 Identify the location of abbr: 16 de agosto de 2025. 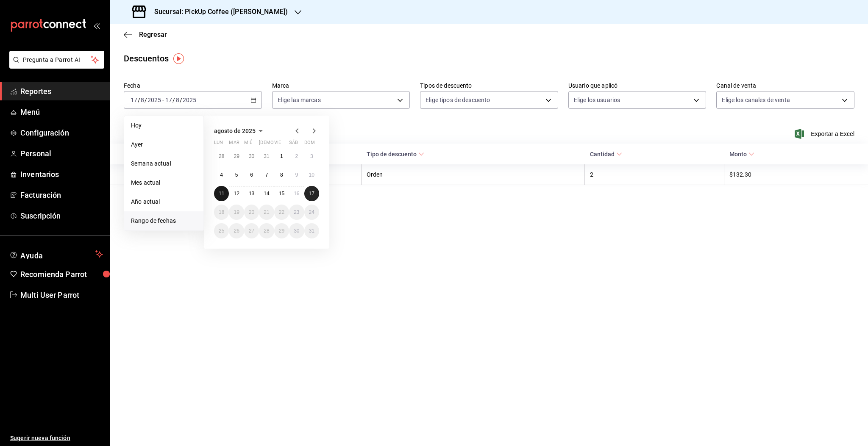
(296, 193).